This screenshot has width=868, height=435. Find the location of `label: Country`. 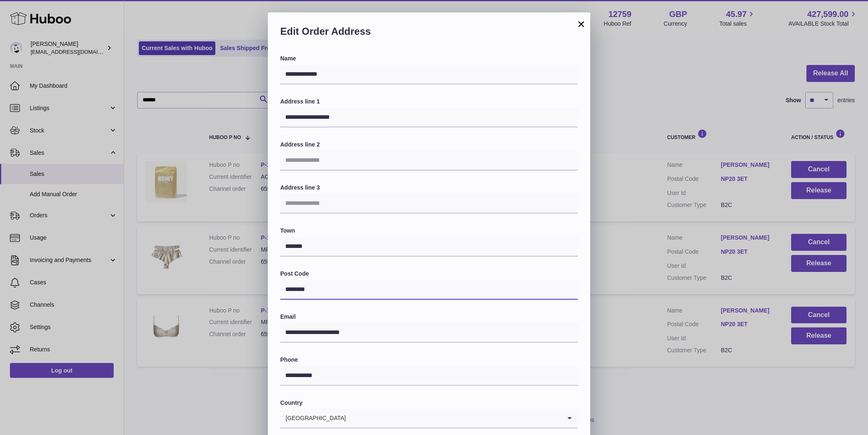

label: Country is located at coordinates (429, 403).